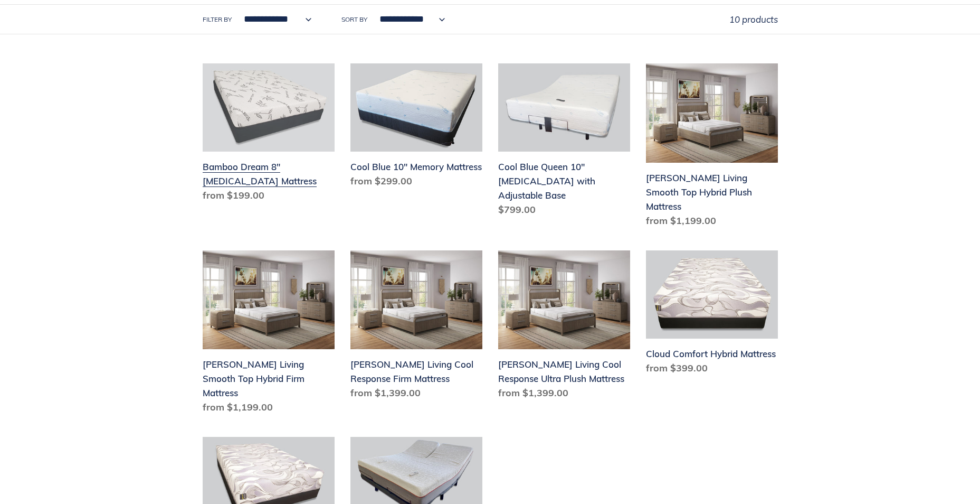 The image size is (980, 504). Describe the element at coordinates (564, 142) in the screenshot. I see `a: Cool Blue Queen 10" Memory Foam with Adjustable Base` at that location.